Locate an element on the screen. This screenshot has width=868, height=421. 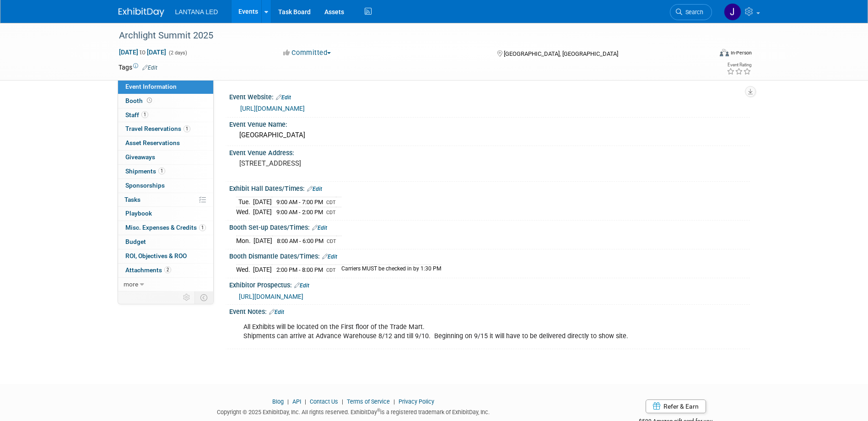
div: Archlight Summit 2025 is located at coordinates (407, 35).